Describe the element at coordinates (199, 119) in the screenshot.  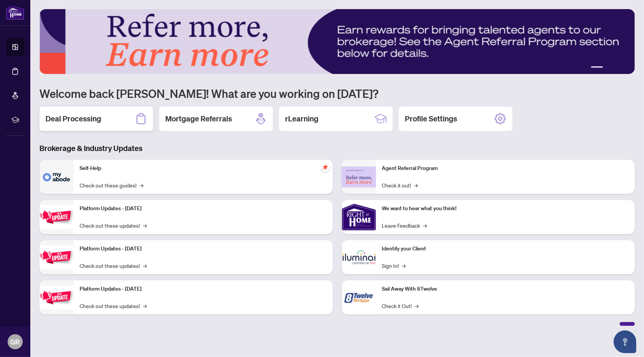
I see `h2: Mortgage Referrals` at that location.